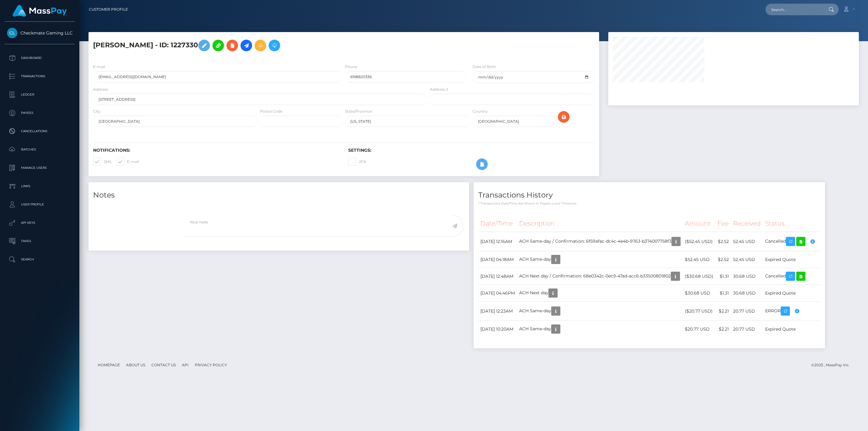 This screenshot has width=868, height=431. I want to click on a: Transactions, so click(39, 76).